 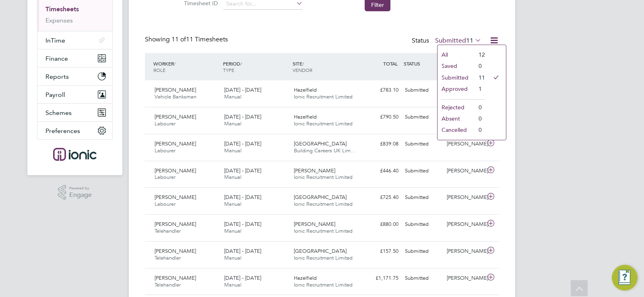 What do you see at coordinates (55, 94) in the screenshot?
I see `span: Payroll` at bounding box center [55, 94].